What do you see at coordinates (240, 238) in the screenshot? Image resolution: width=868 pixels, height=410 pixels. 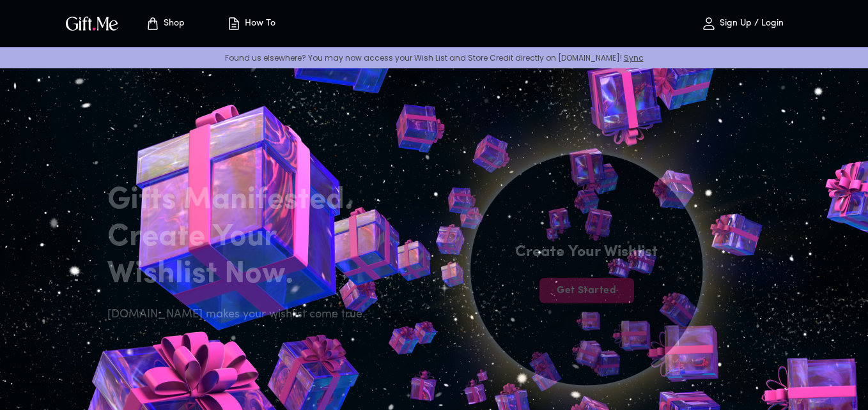 I see `h2: Create Your` at bounding box center [240, 238].